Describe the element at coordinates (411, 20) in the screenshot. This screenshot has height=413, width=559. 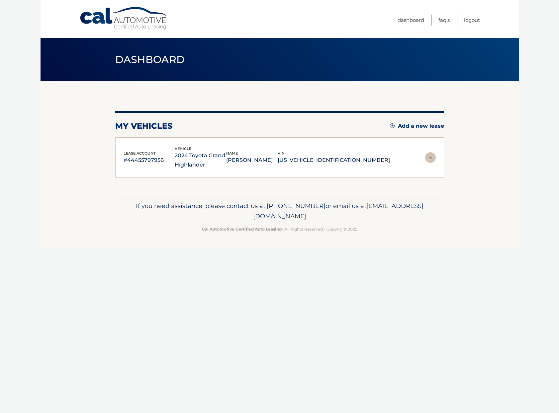
I see `a: Dashboard` at that location.